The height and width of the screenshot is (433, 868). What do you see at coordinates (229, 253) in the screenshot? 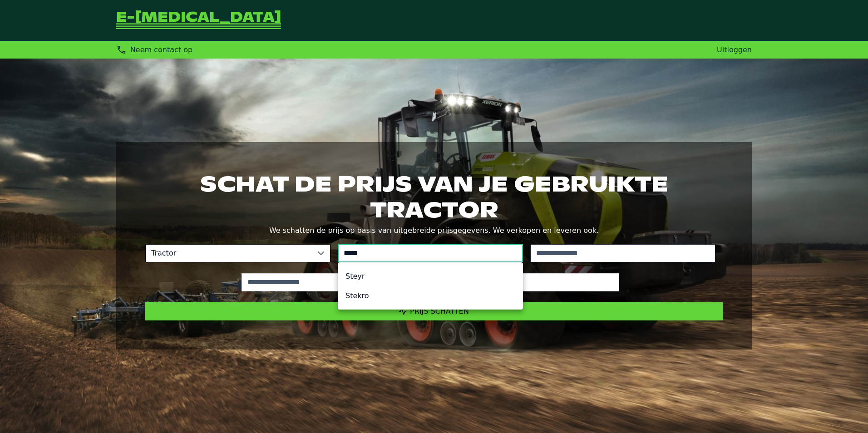
I see `span: Tractor` at bounding box center [229, 253].